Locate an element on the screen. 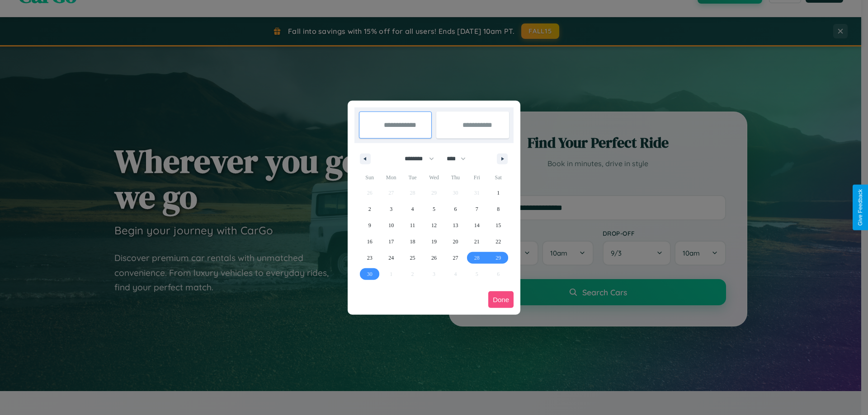  button: 9 is located at coordinates (370, 225).